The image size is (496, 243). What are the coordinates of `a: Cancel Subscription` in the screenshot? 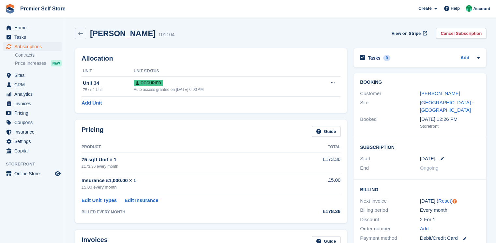 It's located at (462, 33).